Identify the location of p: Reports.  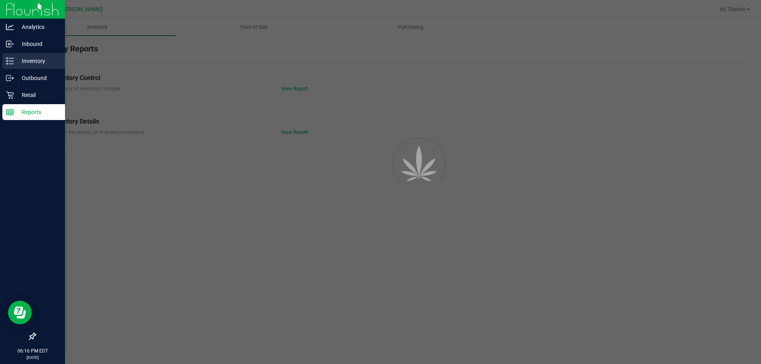
(38, 112).